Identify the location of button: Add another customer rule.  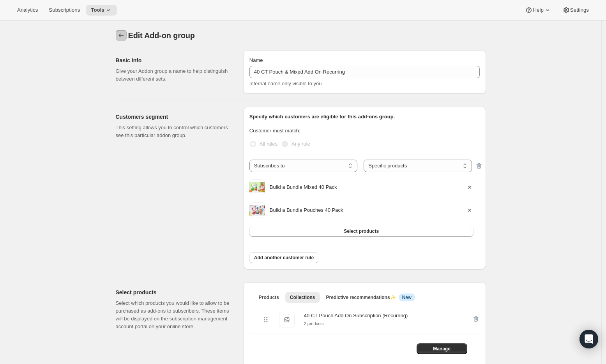
(284, 258).